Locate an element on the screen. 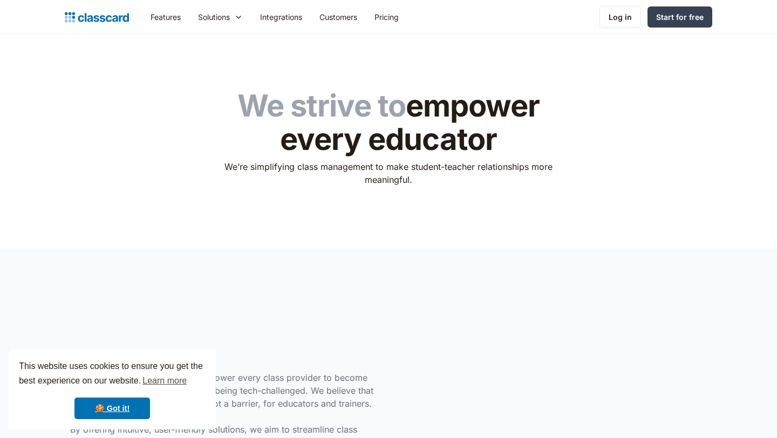 Image resolution: width=777 pixels, height=438 pixels. a: Start for free is located at coordinates (680, 17).